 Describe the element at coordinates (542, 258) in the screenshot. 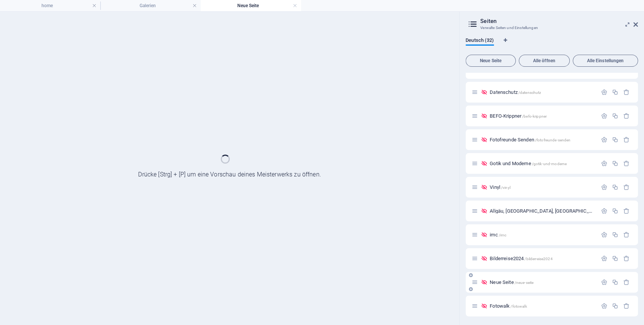

I see `div: Bilderreise2024/bilderreise2024` at that location.